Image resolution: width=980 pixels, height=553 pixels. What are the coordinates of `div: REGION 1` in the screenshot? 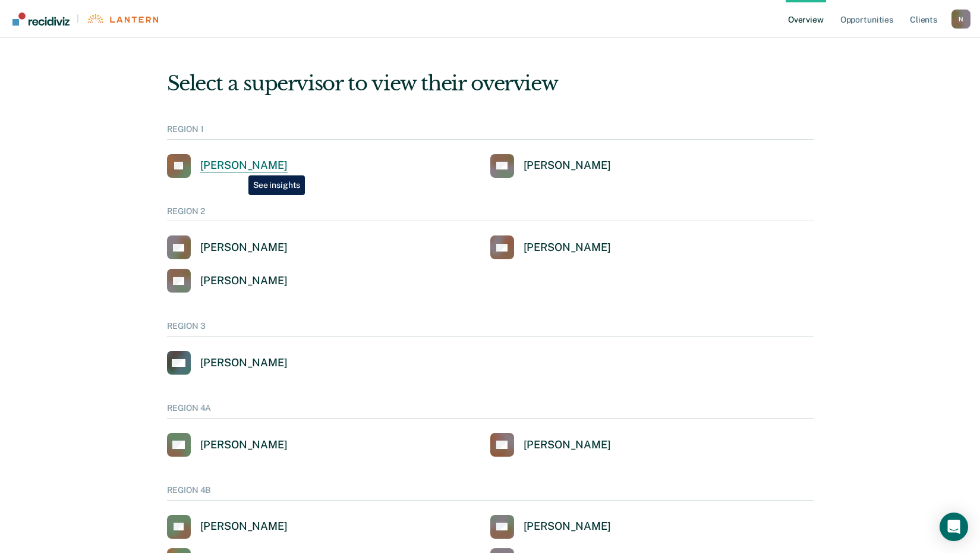 It's located at (490, 132).